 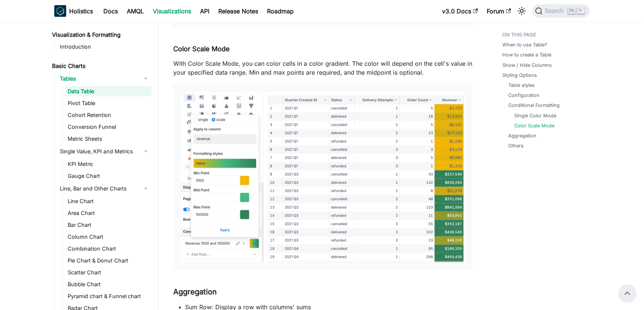 What do you see at coordinates (521, 85) in the screenshot?
I see `a: Table styles` at bounding box center [521, 85].